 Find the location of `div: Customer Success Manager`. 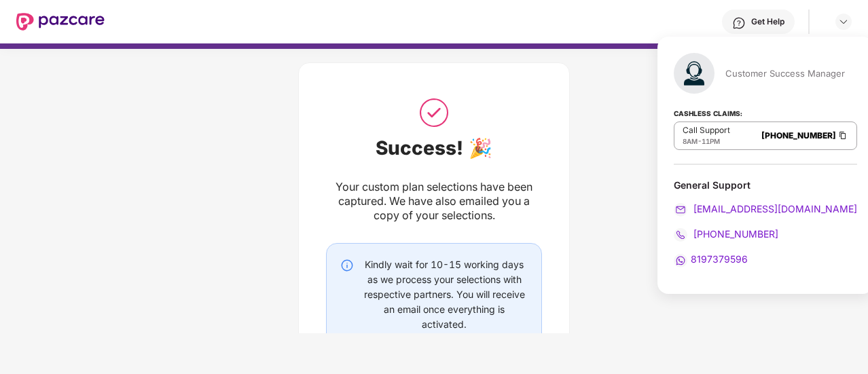

div: Customer Success Manager is located at coordinates (785, 74).